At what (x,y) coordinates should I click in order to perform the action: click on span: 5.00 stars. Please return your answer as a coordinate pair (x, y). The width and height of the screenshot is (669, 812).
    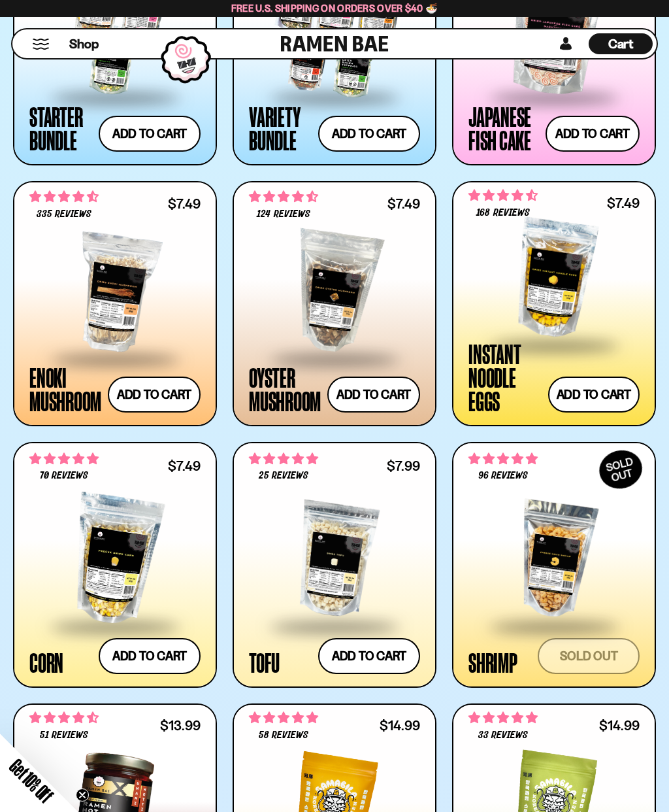
    Looking at the image, I should click on (504, 718).